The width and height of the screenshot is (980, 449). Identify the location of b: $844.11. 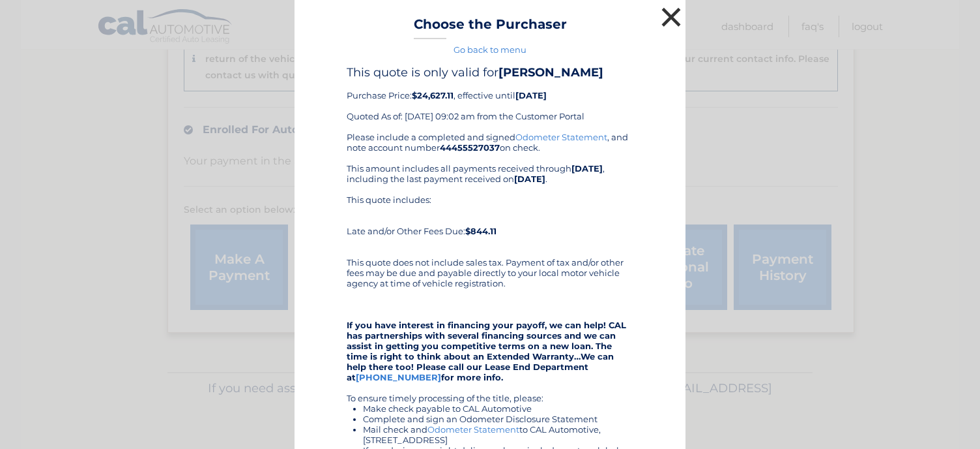
(481, 230).